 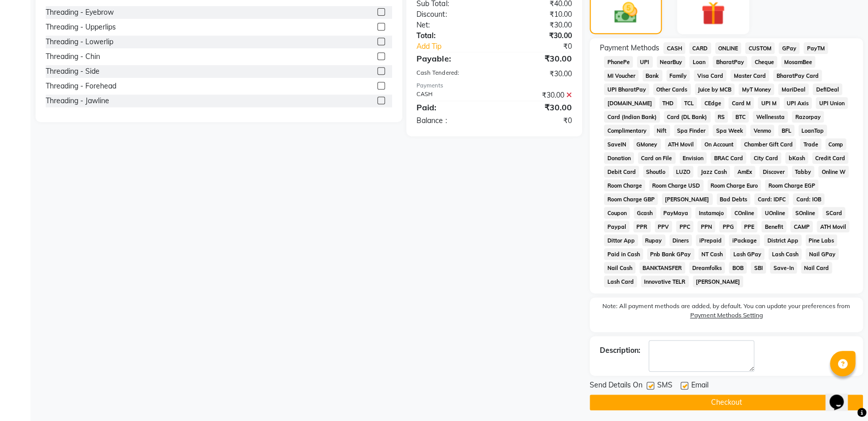 What do you see at coordinates (726, 315) in the screenshot?
I see `label: Payment Methods Setting` at bounding box center [726, 315].